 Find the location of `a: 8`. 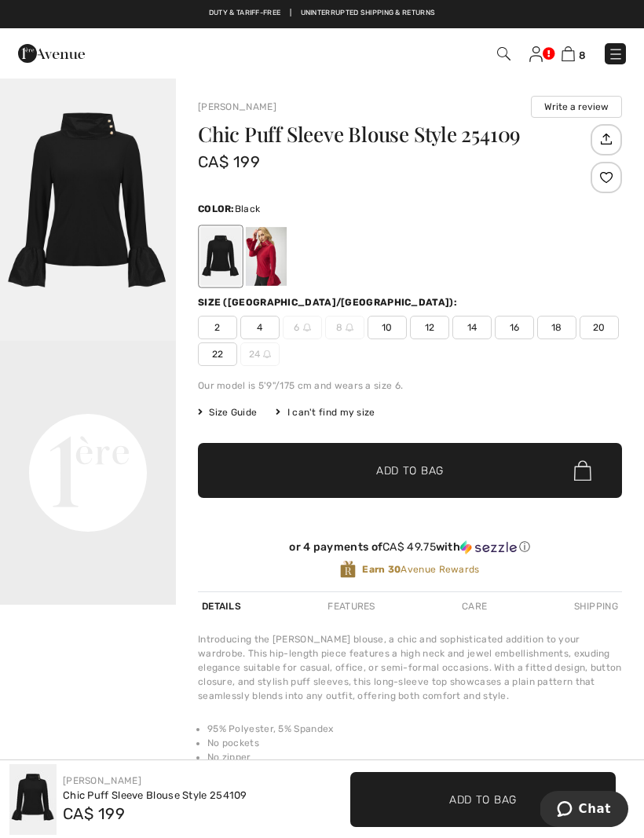

a: 8 is located at coordinates (574, 53).